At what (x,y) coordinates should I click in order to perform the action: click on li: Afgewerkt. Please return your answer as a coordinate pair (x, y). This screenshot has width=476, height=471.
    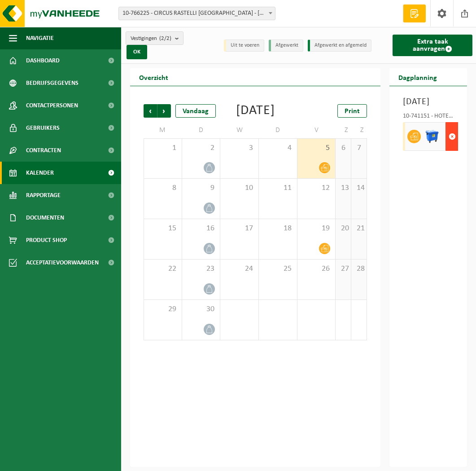
    Looking at the image, I should click on (286, 45).